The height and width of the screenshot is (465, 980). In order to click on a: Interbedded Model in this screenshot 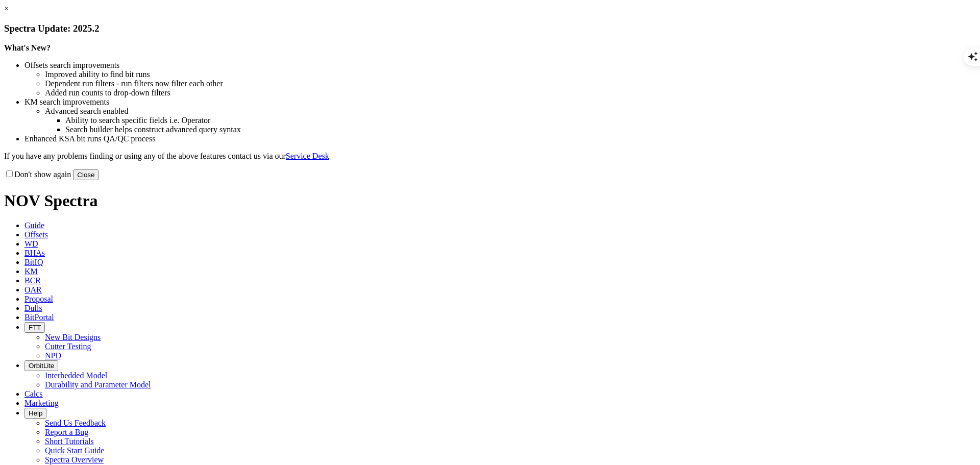, I will do `click(76, 375)`.